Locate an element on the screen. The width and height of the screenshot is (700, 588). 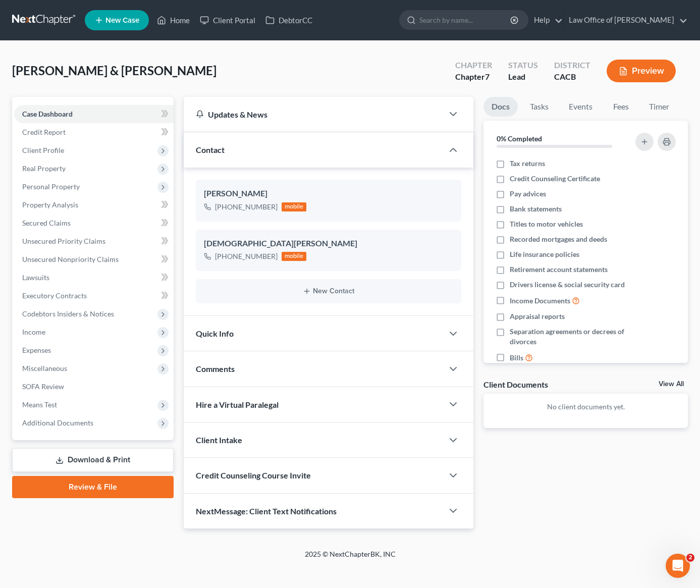
span: Credit Counseling Course Invite is located at coordinates (253, 475).